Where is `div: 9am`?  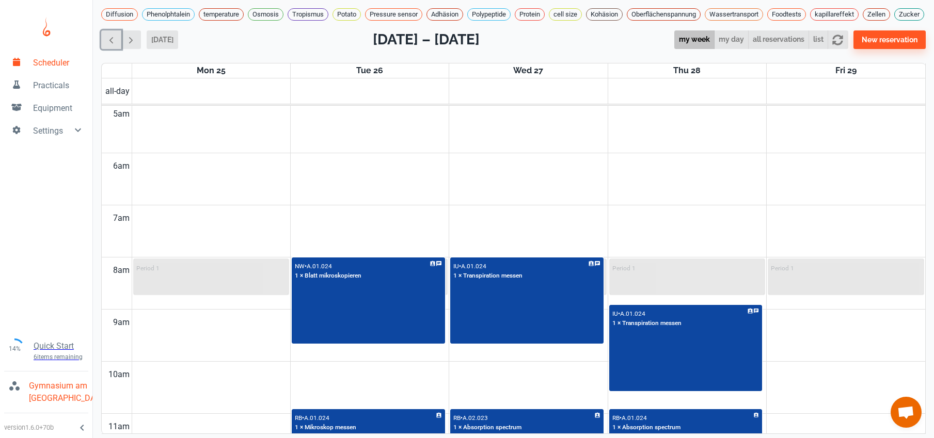
div: 9am is located at coordinates (121, 323).